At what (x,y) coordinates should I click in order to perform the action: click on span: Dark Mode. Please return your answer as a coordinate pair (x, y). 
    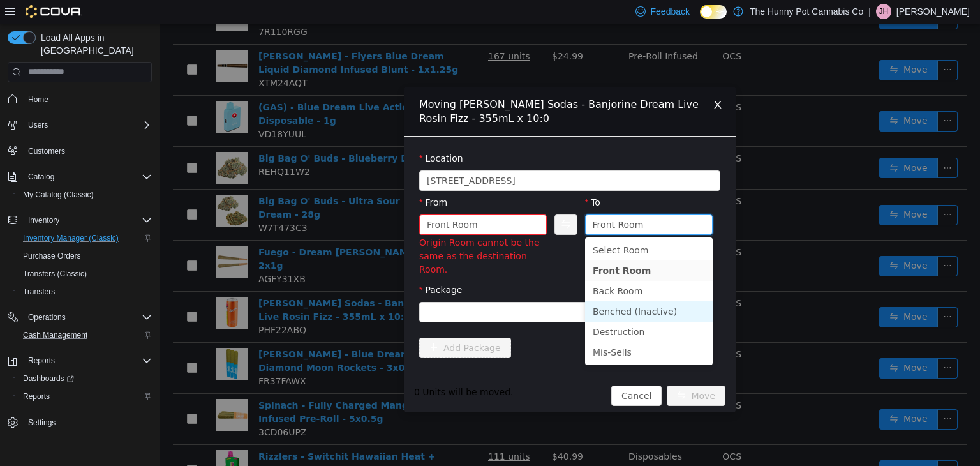
    Looking at the image, I should click on (700, 19).